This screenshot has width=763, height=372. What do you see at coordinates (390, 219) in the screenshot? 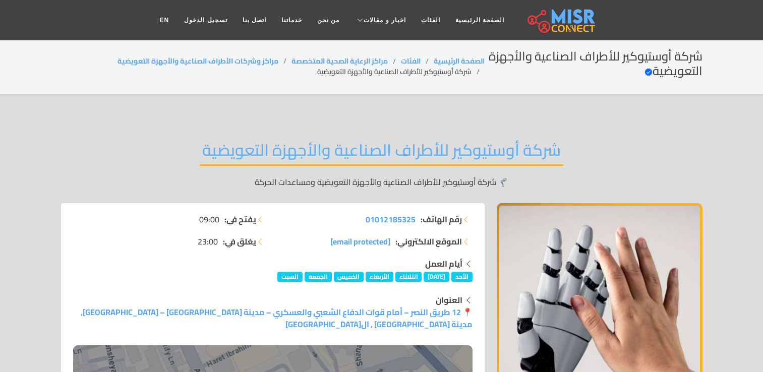
I see `a: 01012185325` at bounding box center [390, 219].